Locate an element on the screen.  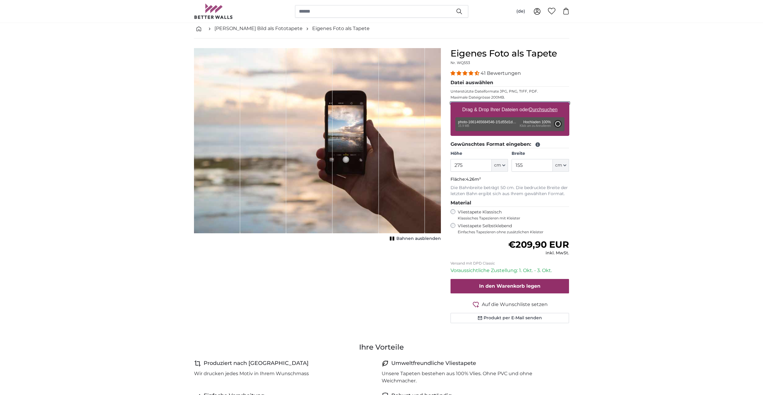
p: Versand mit DPD Classic is located at coordinates (510, 263).